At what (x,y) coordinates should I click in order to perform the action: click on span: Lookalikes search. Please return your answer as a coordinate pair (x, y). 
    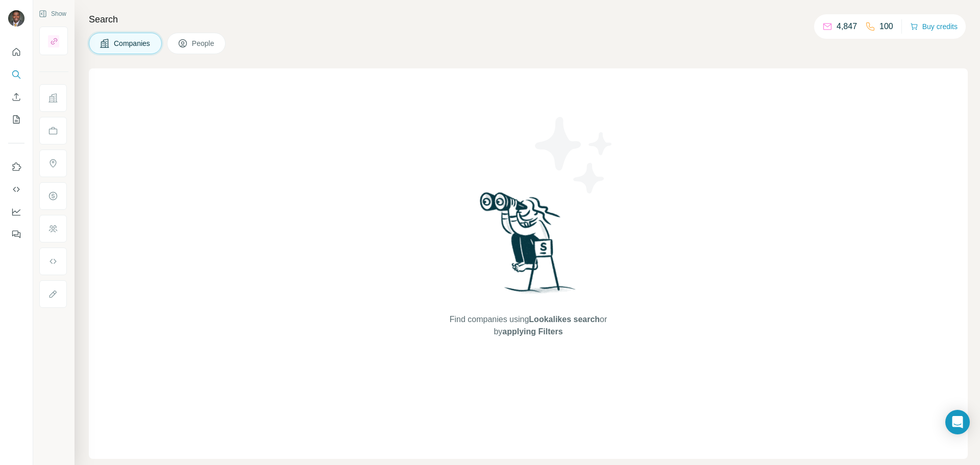
    Looking at the image, I should click on (564, 319).